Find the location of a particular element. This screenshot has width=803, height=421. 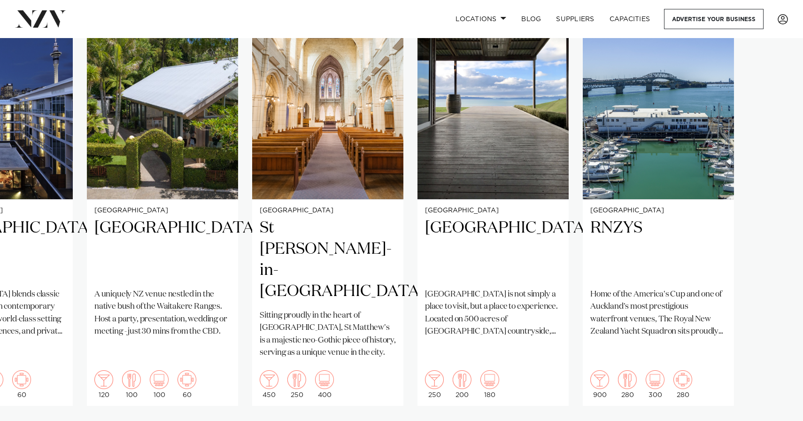

a: Advertise your business is located at coordinates (714, 19).